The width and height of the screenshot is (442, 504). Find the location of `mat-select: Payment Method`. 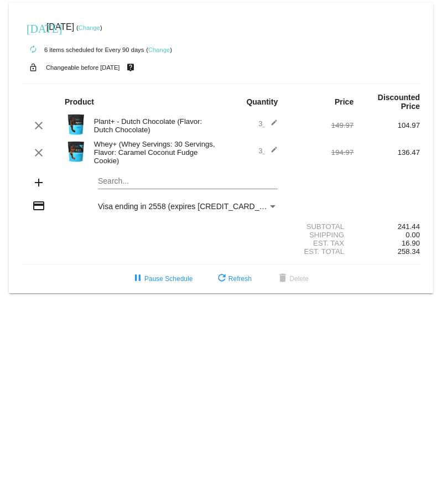

mat-select: Payment Method is located at coordinates (188, 207).